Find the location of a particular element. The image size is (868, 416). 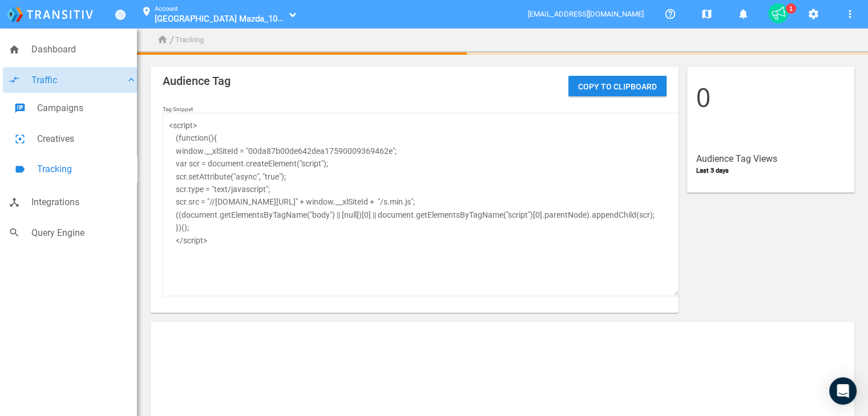

a: device_hubIntegrations is located at coordinates (72, 202).